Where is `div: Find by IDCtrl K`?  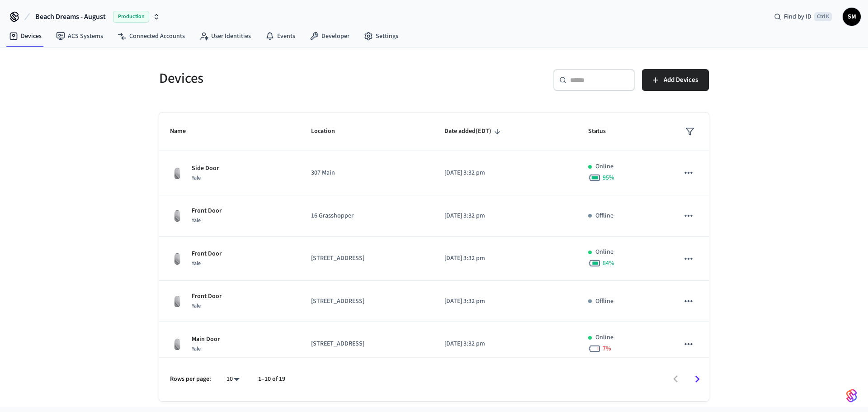
div: Find by IDCtrl K is located at coordinates (803, 17).